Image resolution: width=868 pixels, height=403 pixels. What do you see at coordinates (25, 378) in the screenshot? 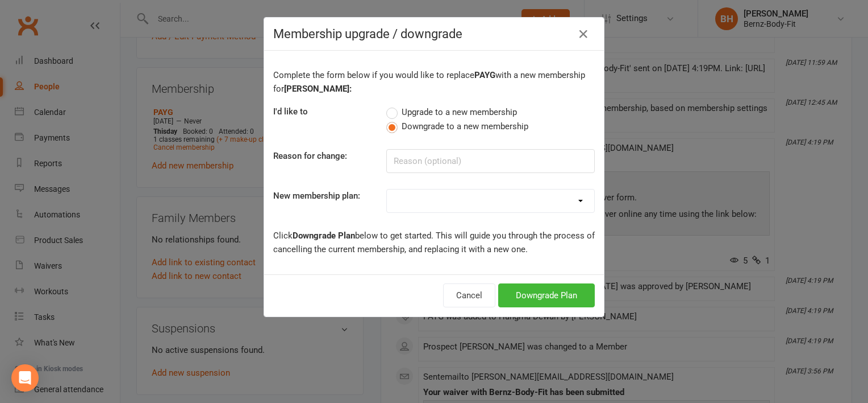
I see `div: Open Intercom Messenger` at bounding box center [25, 378].